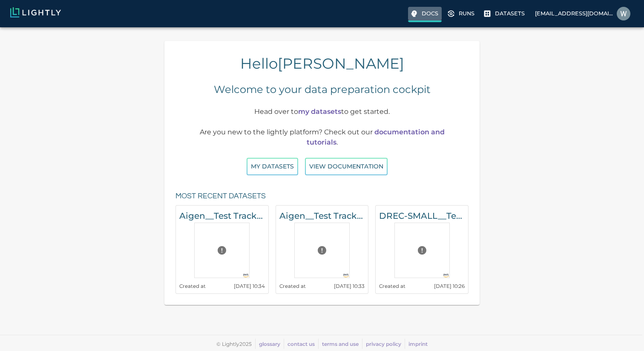 This screenshot has height=351, width=644. I want to click on p: Head over to to get started., so click(322, 112).